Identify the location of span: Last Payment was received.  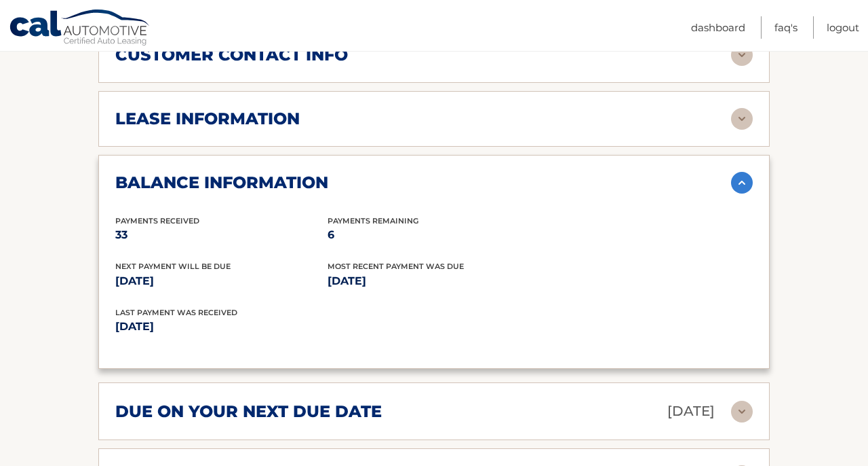
(176, 312).